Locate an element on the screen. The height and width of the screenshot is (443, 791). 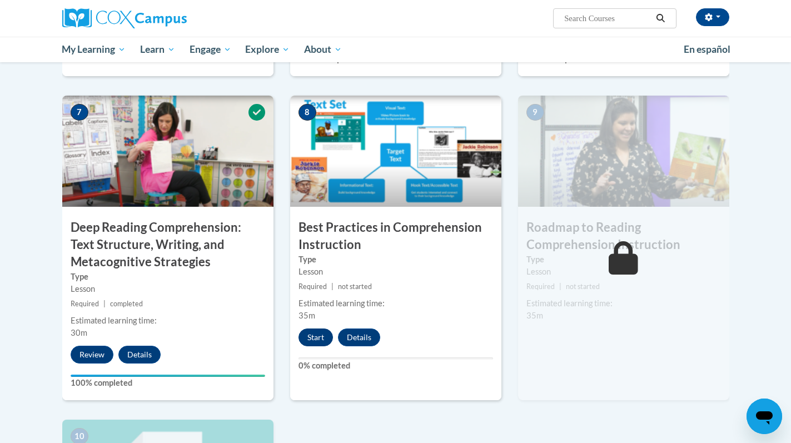
span: About is located at coordinates (323, 49).